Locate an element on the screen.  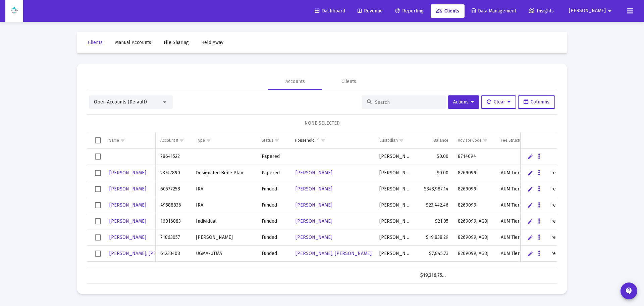
span: Open Accounts (Default) is located at coordinates (120, 102).